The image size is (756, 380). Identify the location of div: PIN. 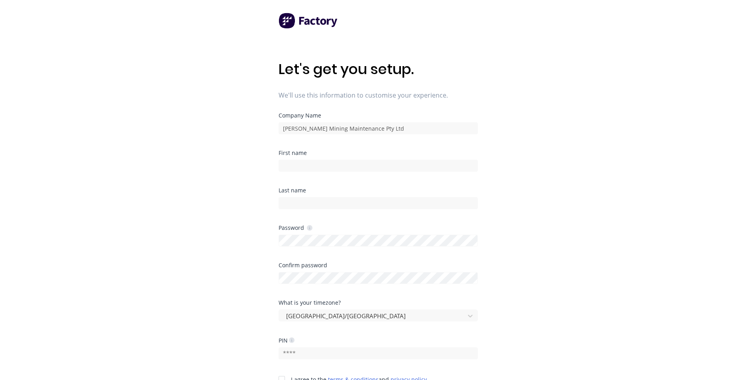
(287, 341).